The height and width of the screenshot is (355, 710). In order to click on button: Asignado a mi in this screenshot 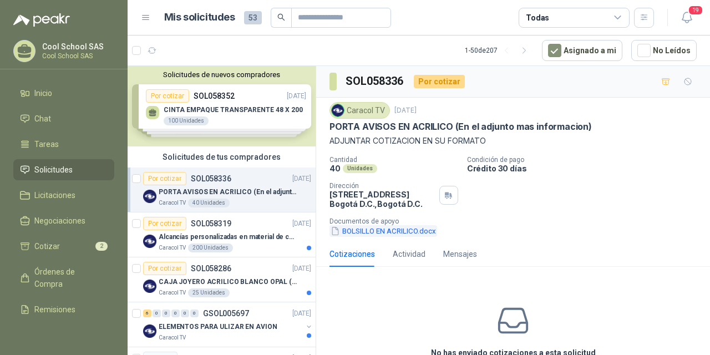, I will do `click(582, 51)`.